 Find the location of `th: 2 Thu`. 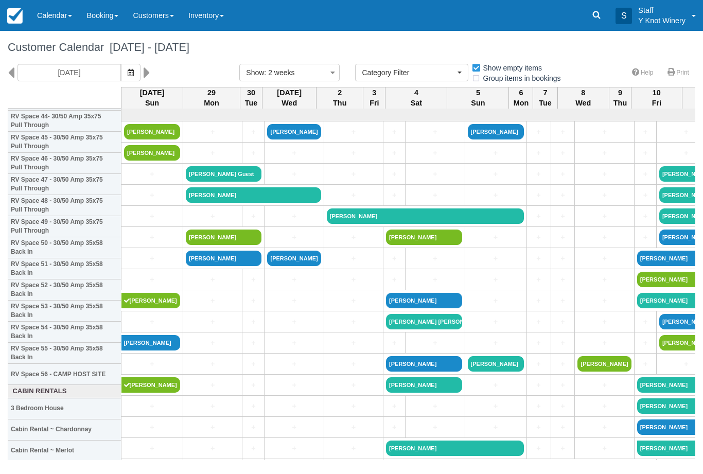

th: 2 Thu is located at coordinates (340, 98).